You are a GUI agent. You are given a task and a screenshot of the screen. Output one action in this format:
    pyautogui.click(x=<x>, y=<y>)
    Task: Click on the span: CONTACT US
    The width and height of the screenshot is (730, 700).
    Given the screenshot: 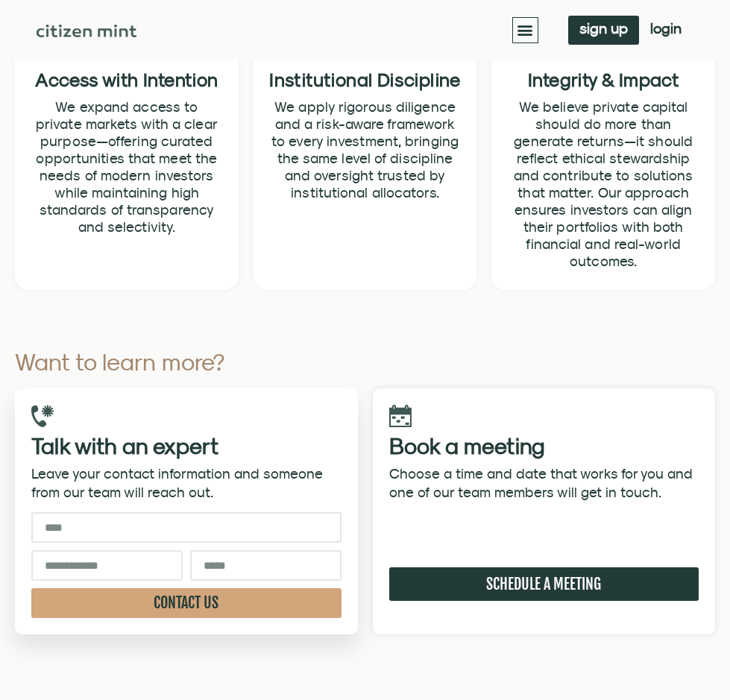 What is the action you would take?
    pyautogui.click(x=185, y=603)
    